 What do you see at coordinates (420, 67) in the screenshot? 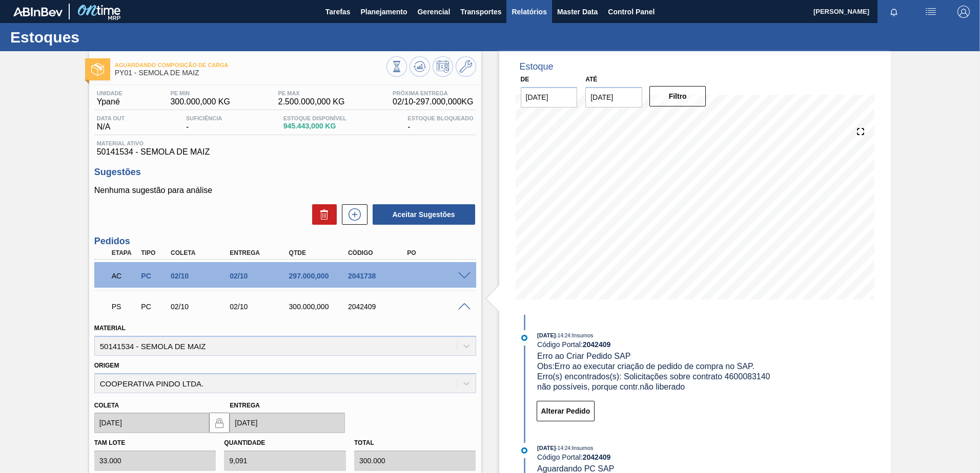
I see `button: Atualizar Gráfico` at bounding box center [420, 67].